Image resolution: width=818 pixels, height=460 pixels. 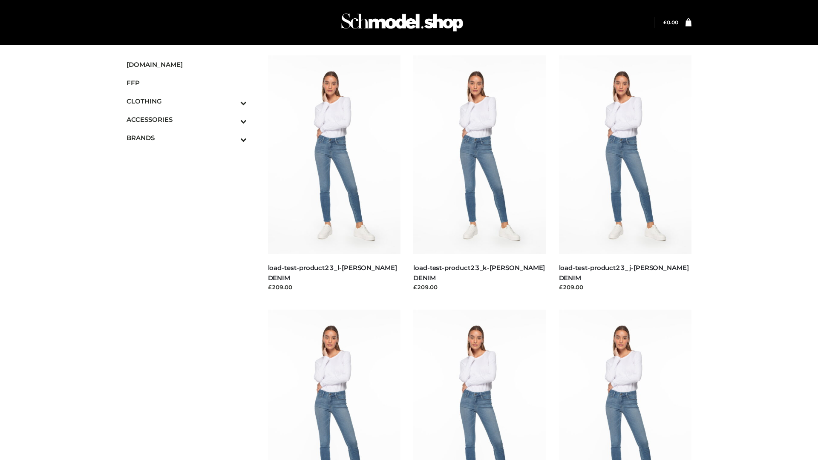 What do you see at coordinates (187, 83) in the screenshot?
I see `span: FFP` at bounding box center [187, 83].